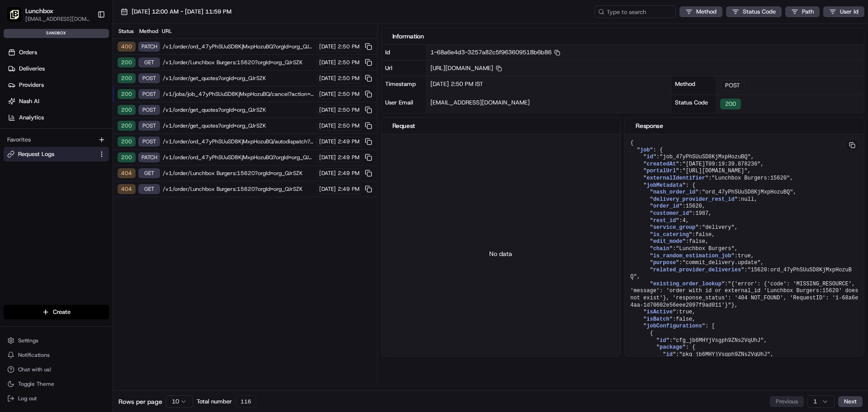 This screenshot has width=868, height=412. What do you see at coordinates (28, 52) in the screenshot?
I see `span: Orders` at bounding box center [28, 52].